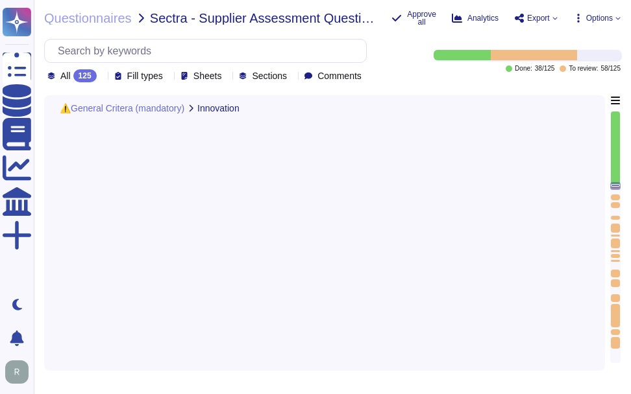  I want to click on span: Export, so click(538, 18).